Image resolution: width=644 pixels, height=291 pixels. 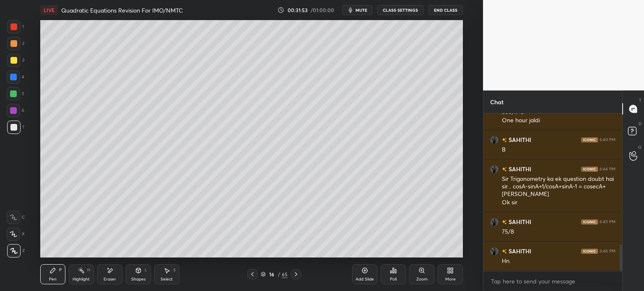 What do you see at coordinates (446, 10) in the screenshot?
I see `button: End Class` at bounding box center [446, 10].